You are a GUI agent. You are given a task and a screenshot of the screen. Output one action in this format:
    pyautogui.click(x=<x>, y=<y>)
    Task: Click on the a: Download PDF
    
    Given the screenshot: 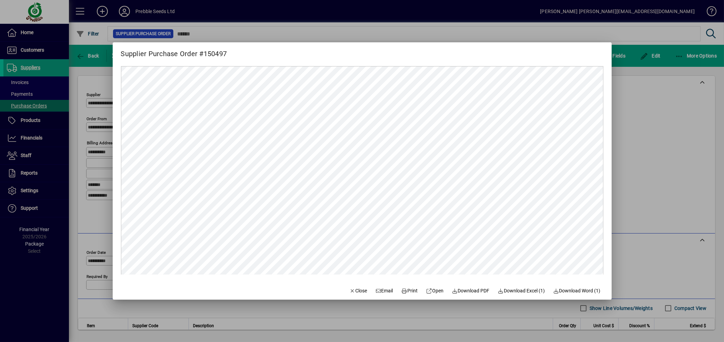 What is the action you would take?
    pyautogui.click(x=470, y=291)
    